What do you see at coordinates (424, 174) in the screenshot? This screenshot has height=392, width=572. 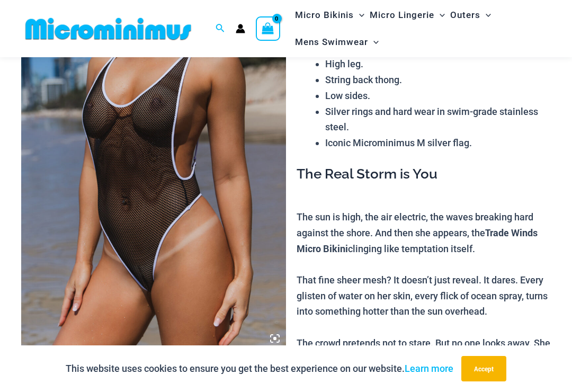 I see `h3: The Real Storm is You` at bounding box center [424, 174].